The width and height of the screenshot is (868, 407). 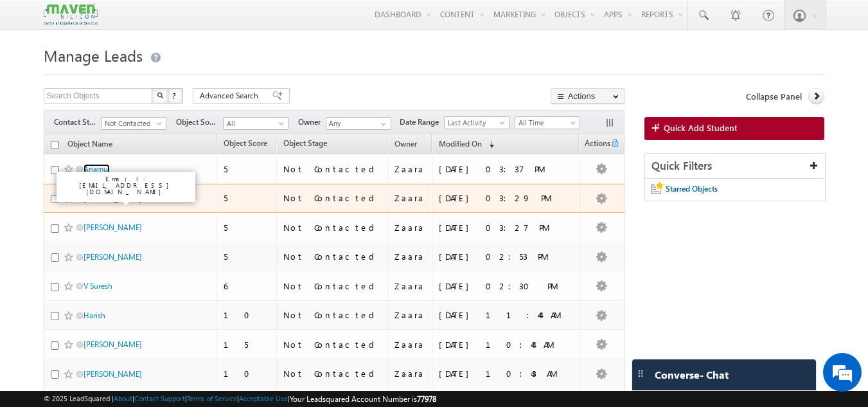 What do you see at coordinates (131, 123) in the screenshot?
I see `span: Not Contacted` at bounding box center [131, 123].